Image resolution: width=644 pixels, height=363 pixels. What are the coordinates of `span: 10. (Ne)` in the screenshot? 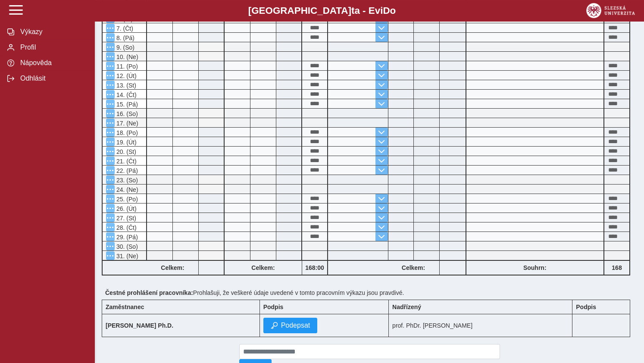 It's located at (126, 57).